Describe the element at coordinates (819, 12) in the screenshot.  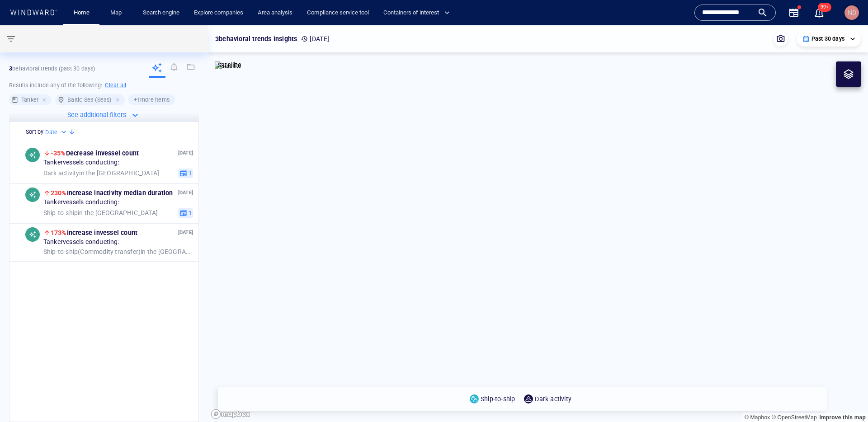
I see `div: Notification center` at that location.